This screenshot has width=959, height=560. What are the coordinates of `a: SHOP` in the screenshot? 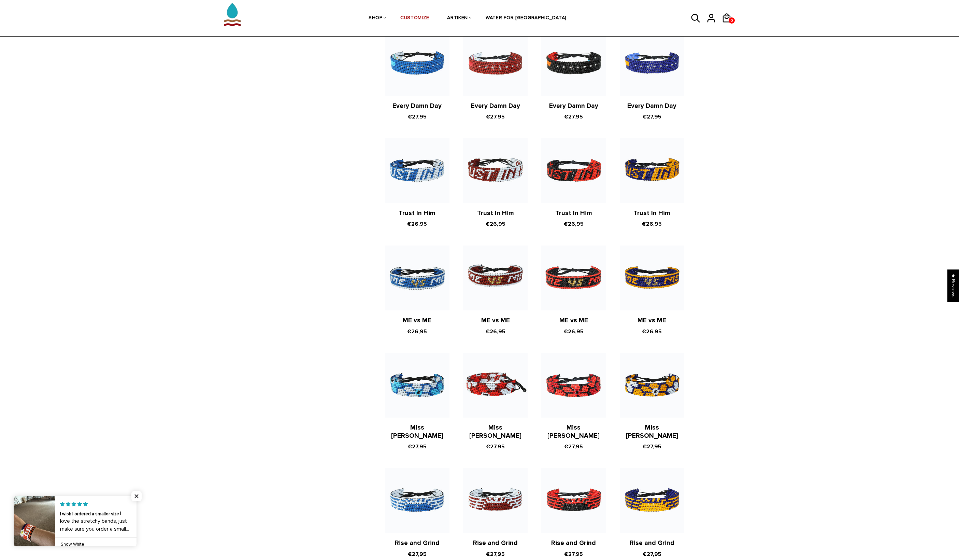 It's located at (375, 18).